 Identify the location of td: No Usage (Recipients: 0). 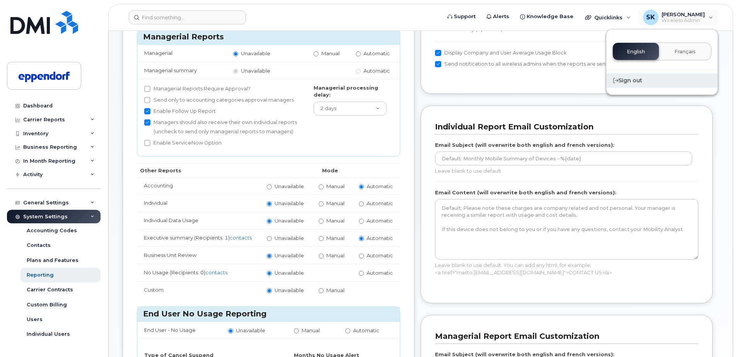
(198, 272).